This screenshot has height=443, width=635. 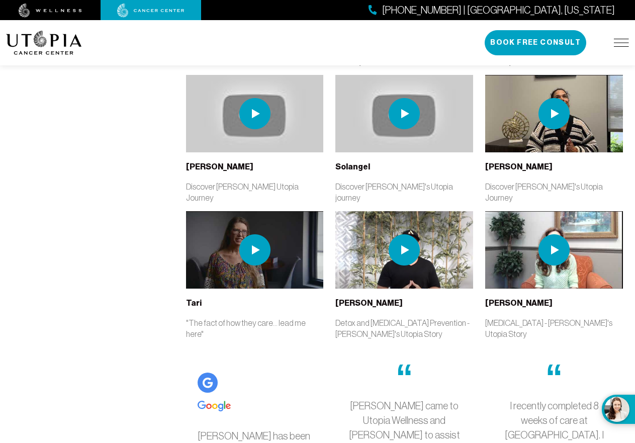 What do you see at coordinates (621, 43) in the screenshot?
I see `img: icon-hamburger` at bounding box center [621, 43].